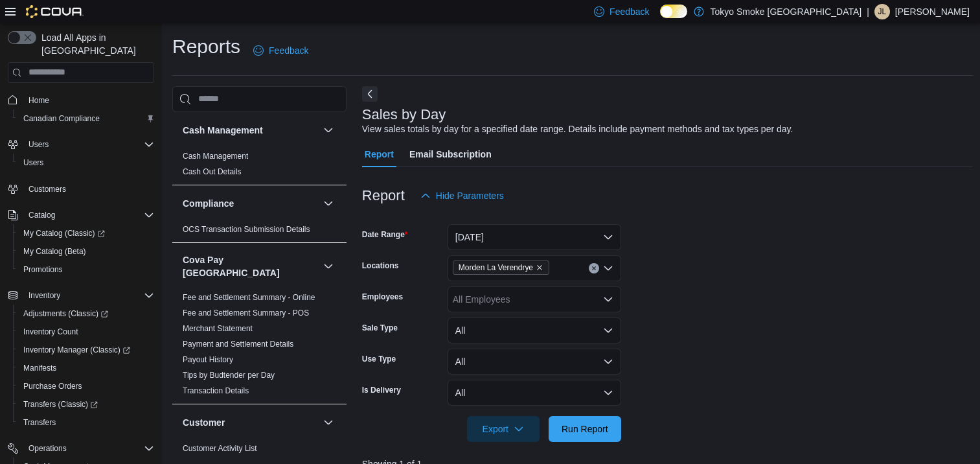 The image size is (980, 464). Describe the element at coordinates (217, 328) in the screenshot. I see `span: Merchant Statement` at that location.